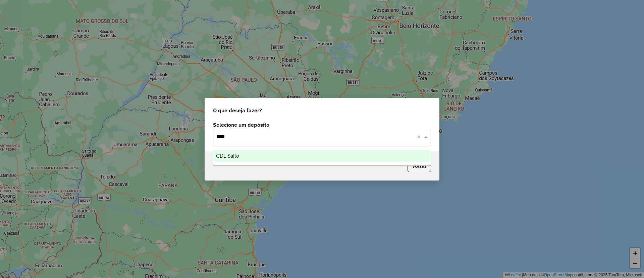 Image resolution: width=644 pixels, height=278 pixels. Describe the element at coordinates (238, 110) in the screenshot. I see `span: O que deseja fazer?` at that location.